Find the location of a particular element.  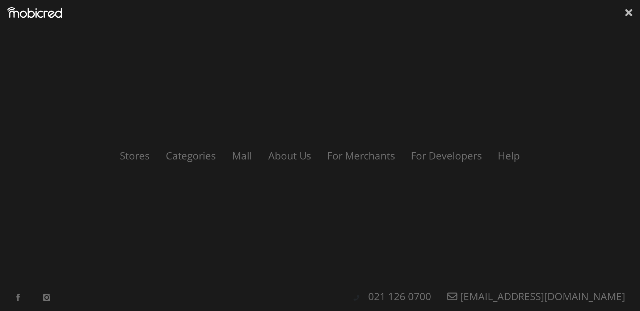

a: Categories is located at coordinates (191, 156).